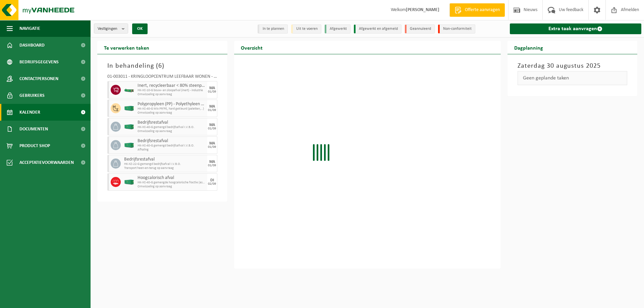  I want to click on li: Uit te voeren, so click(306, 29).